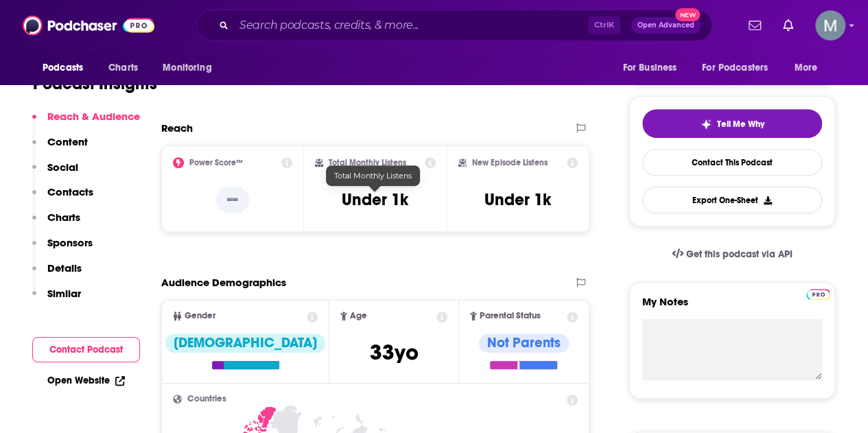 Image resolution: width=868 pixels, height=433 pixels. Describe the element at coordinates (187, 68) in the screenshot. I see `span: Monitoring` at that location.